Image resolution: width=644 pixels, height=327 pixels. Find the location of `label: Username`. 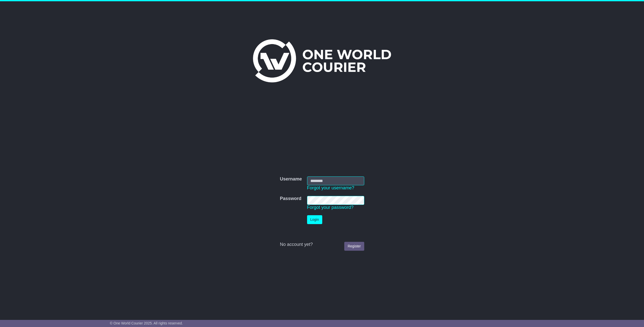

label: Username is located at coordinates (291, 179).